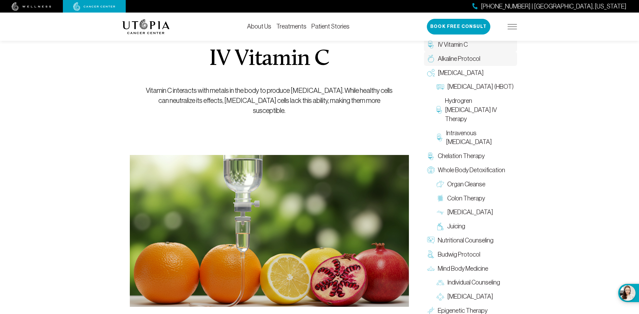 This screenshot has width=639, height=314. I want to click on span: Juicing, so click(456, 226).